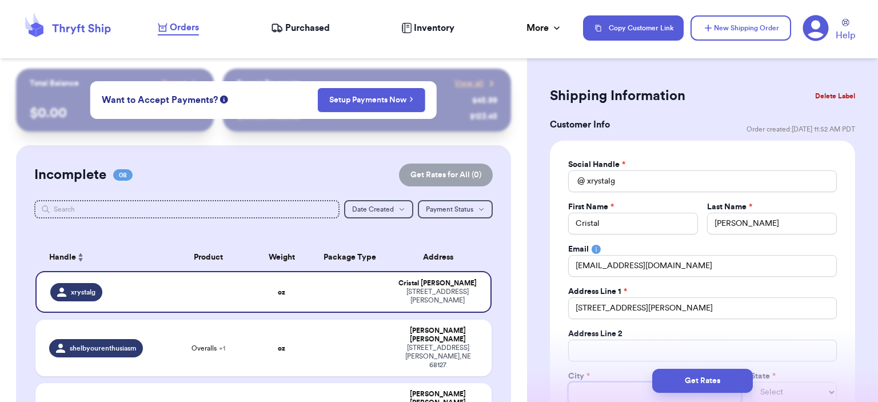 The width and height of the screenshot is (878, 402). What do you see at coordinates (703, 381) in the screenshot?
I see `button: Get Rates` at bounding box center [703, 381].